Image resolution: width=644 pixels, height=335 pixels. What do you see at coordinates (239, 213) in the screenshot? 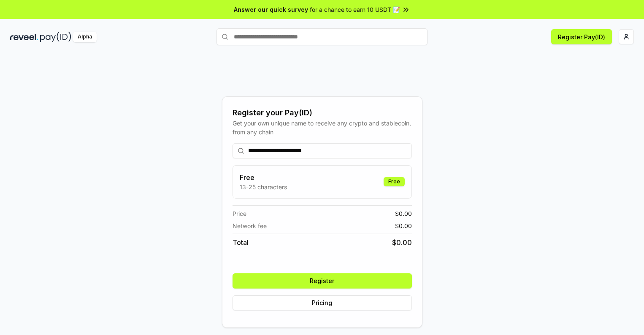
I see `span: Price` at bounding box center [239, 213].